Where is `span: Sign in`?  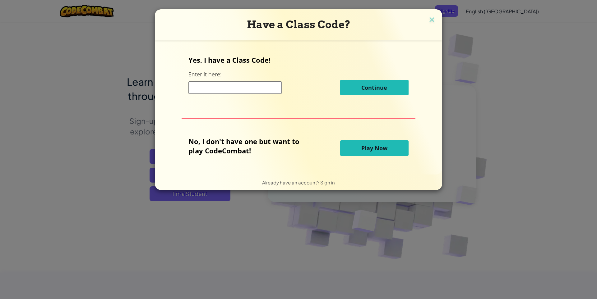 span: Sign in is located at coordinates (327, 182).